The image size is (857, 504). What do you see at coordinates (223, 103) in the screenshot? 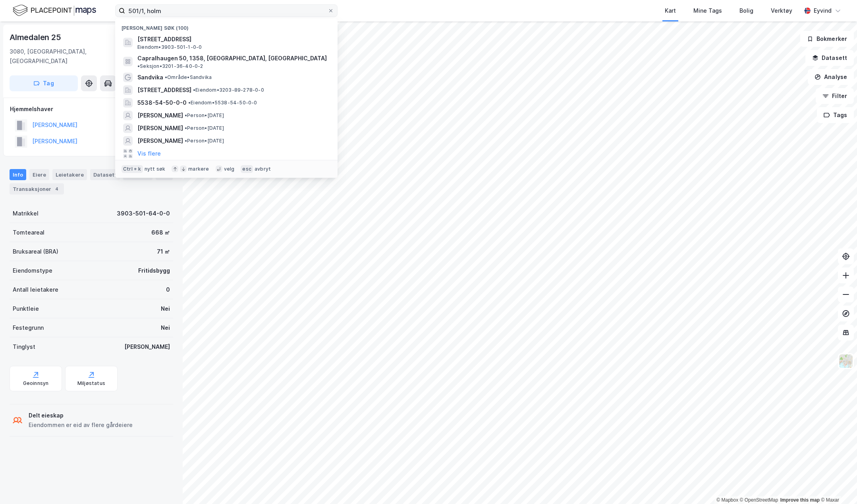
I see `span: Eiendom • 5538-54-50-0-0` at bounding box center [223, 103].